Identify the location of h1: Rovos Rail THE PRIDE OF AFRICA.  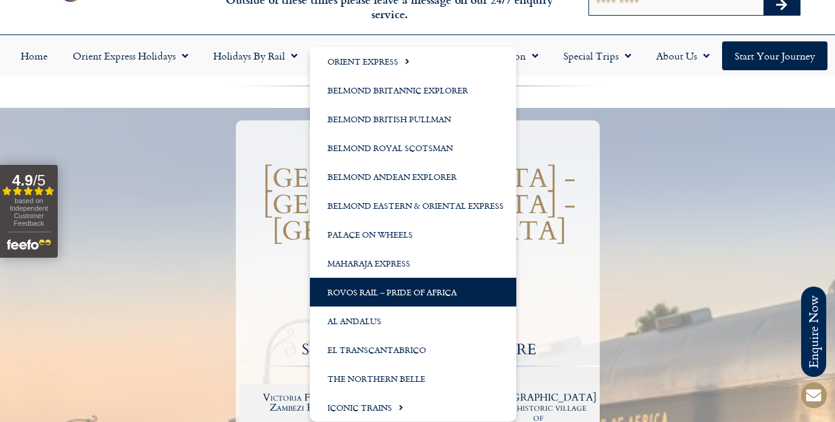
(419, 143).